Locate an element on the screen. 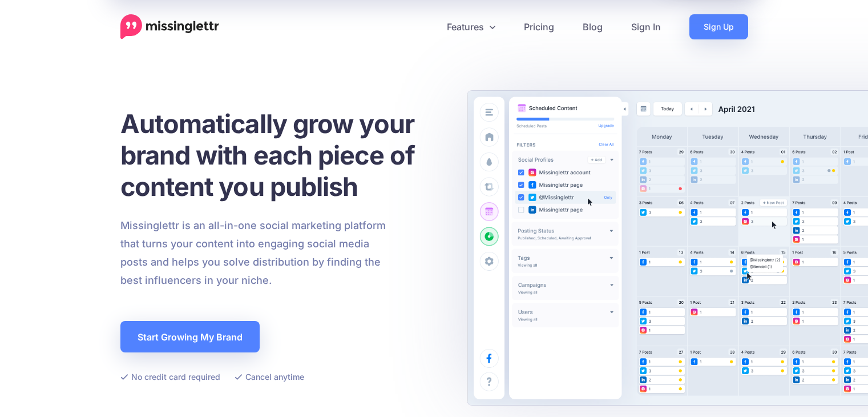  a: Sign In is located at coordinates (646, 27).